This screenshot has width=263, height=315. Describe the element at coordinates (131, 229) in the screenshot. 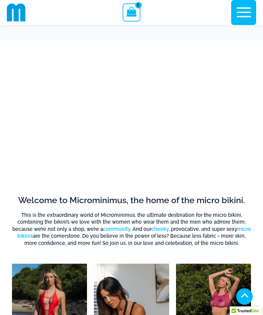

I see `h6: This is the extraordinary world of Microminimus, the ultimate destination for the micro bikini, c...` at that location.